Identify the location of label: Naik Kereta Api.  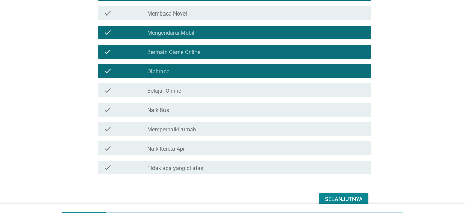
(166, 149).